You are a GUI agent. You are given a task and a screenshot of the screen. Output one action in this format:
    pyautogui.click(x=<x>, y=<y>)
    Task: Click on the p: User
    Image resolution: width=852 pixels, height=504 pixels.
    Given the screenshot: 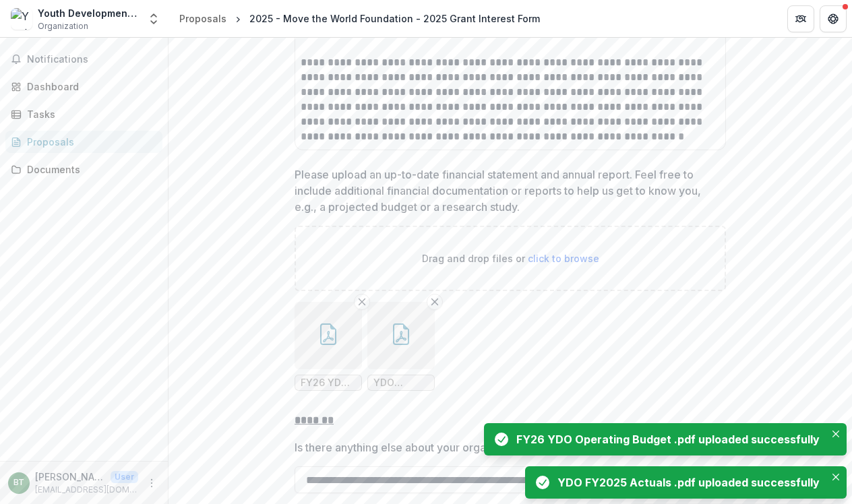 What is the action you would take?
    pyautogui.click(x=124, y=477)
    